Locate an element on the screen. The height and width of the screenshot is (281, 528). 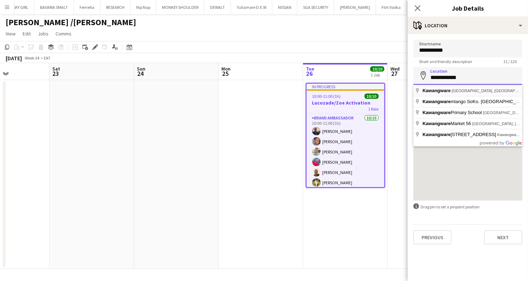
span: Comms is located at coordinates (63, 34).